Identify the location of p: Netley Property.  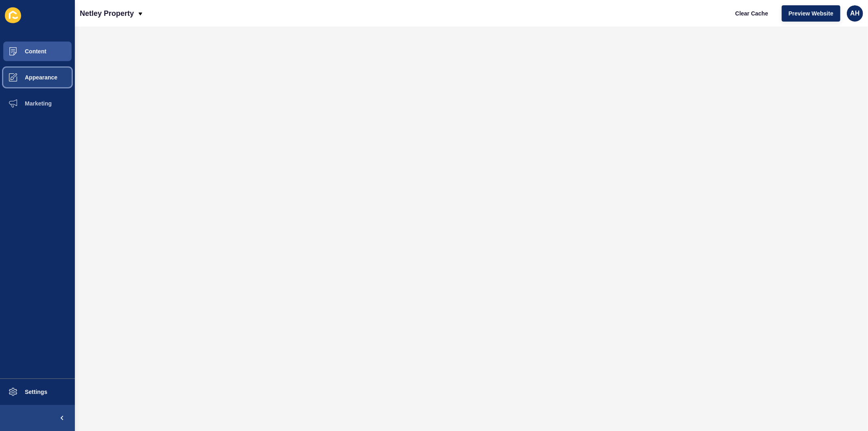
(107, 13).